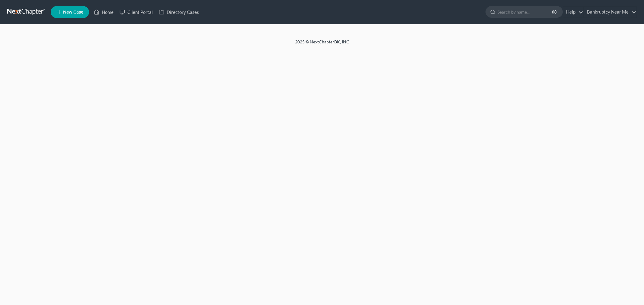  What do you see at coordinates (525, 12) in the screenshot?
I see `input: Search by name...` at bounding box center [525, 12].